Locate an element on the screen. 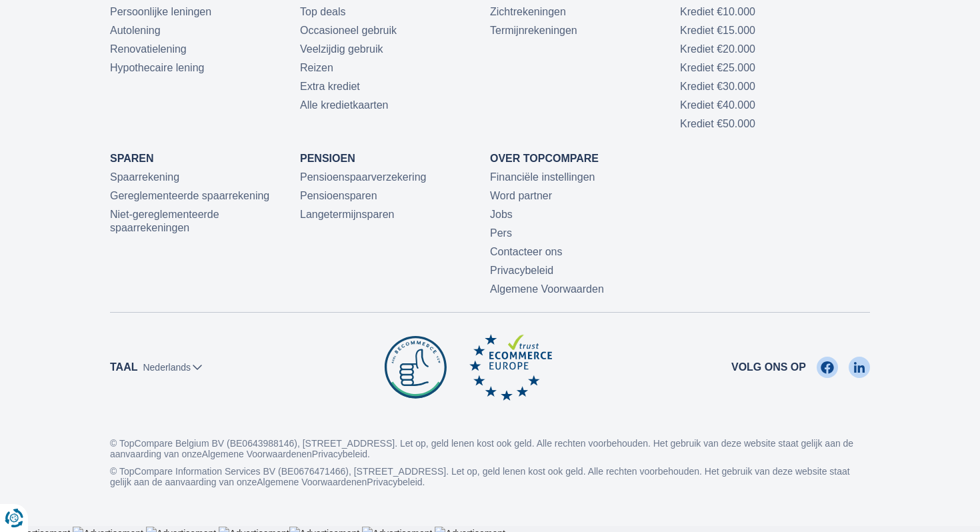 This screenshot has height=532, width=980. a: Langetermijnsparen is located at coordinates (346, 214).